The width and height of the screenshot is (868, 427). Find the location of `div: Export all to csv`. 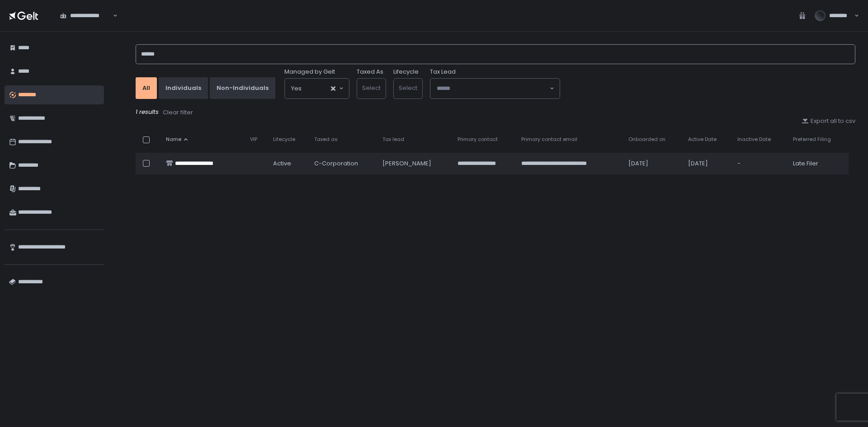

div: Export all to csv is located at coordinates (828, 121).